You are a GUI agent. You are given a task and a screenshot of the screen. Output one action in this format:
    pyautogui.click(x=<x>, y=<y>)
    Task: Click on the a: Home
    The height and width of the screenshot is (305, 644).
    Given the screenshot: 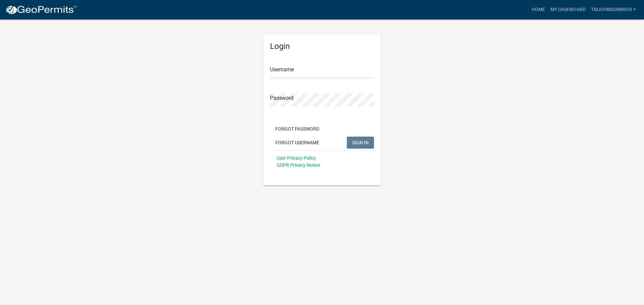 What is the action you would take?
    pyautogui.click(x=538, y=10)
    